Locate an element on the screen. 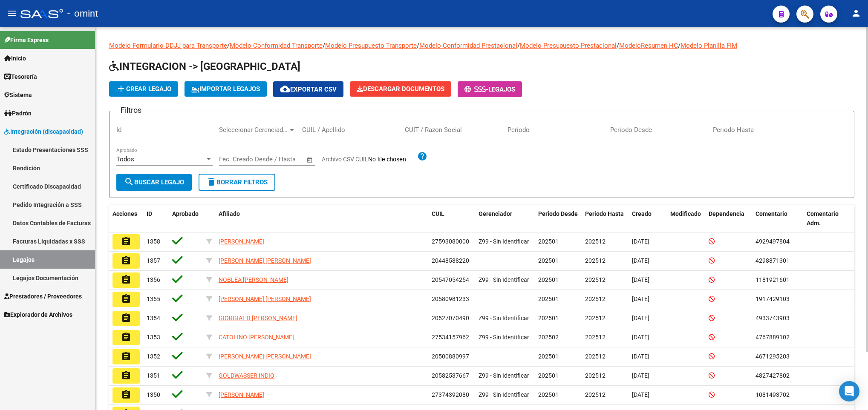 The image size is (868, 410). span: 1353 is located at coordinates (154, 337).